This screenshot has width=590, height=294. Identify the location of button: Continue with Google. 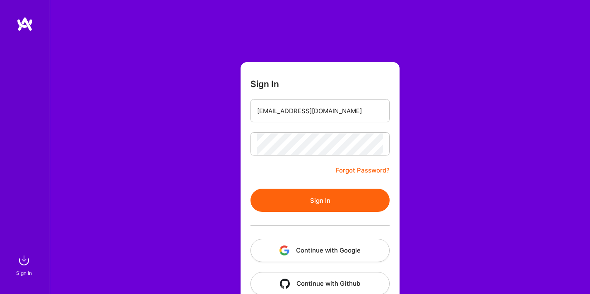
(320, 250).